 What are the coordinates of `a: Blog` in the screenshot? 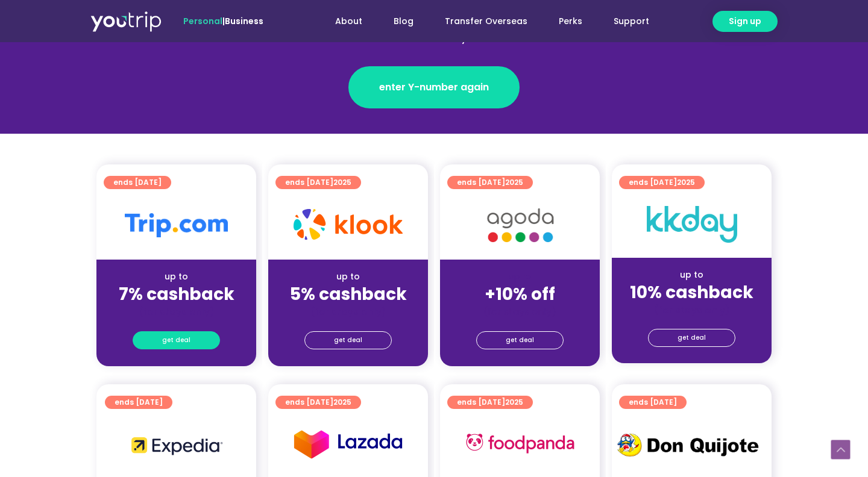 It's located at (403, 21).